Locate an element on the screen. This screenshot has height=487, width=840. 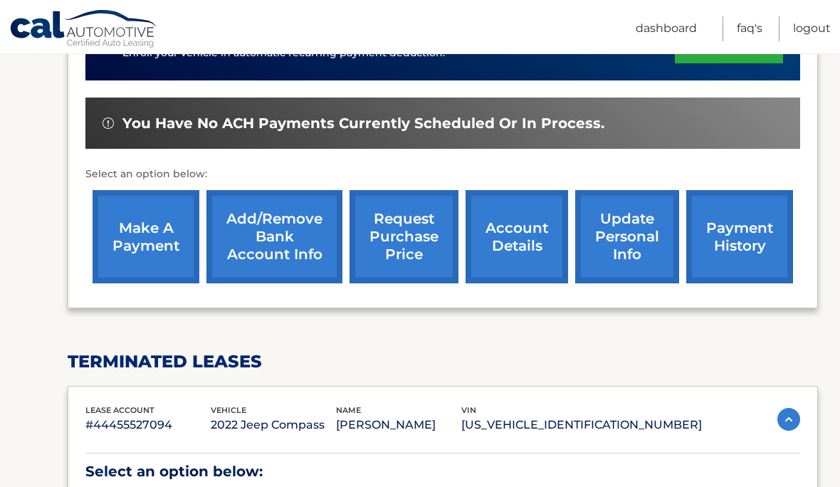
span: vin is located at coordinates (468, 410).